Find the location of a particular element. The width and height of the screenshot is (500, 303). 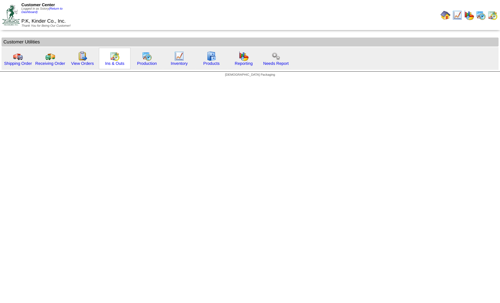

img: truck2.gif is located at coordinates (50, 56).